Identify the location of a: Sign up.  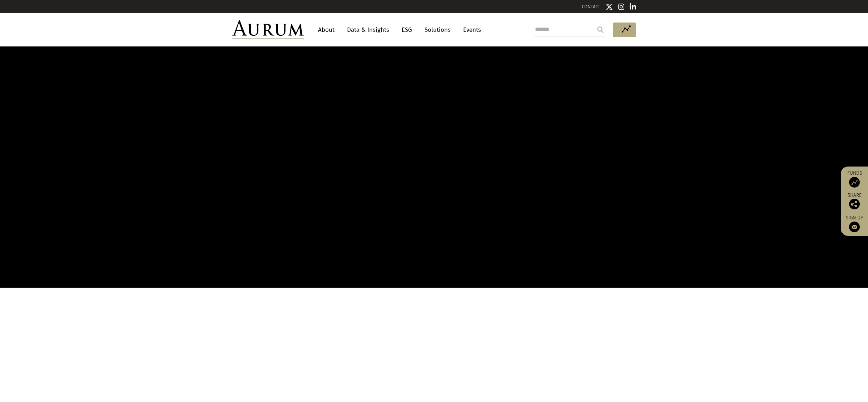
(854, 223).